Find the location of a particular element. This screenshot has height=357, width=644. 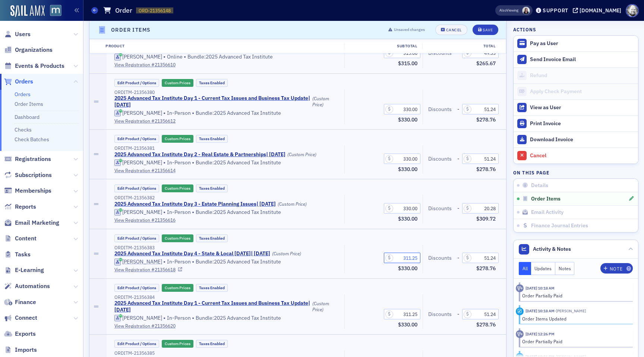

div: Product is located at coordinates (222, 46).